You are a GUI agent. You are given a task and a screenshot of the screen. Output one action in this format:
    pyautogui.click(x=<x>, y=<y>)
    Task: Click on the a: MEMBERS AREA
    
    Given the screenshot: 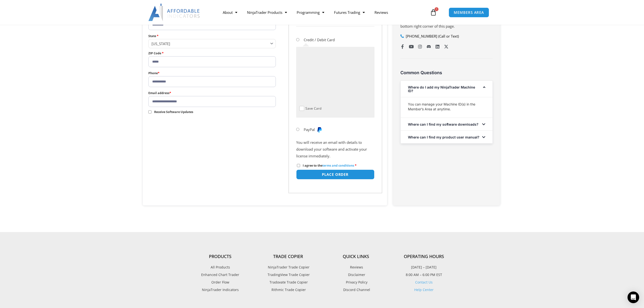 What is the action you would take?
    pyautogui.click(x=469, y=12)
    